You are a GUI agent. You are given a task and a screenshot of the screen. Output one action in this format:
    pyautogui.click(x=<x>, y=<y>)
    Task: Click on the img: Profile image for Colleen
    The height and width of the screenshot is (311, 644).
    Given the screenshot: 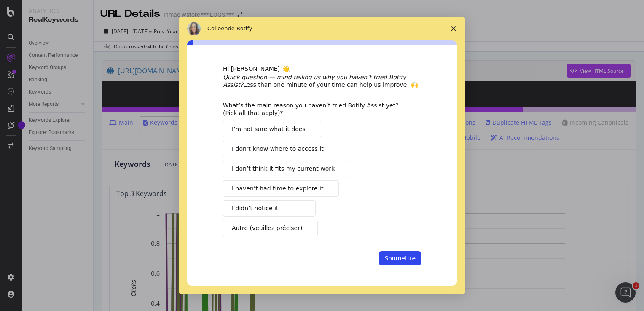 What is the action you would take?
    pyautogui.click(x=194, y=29)
    